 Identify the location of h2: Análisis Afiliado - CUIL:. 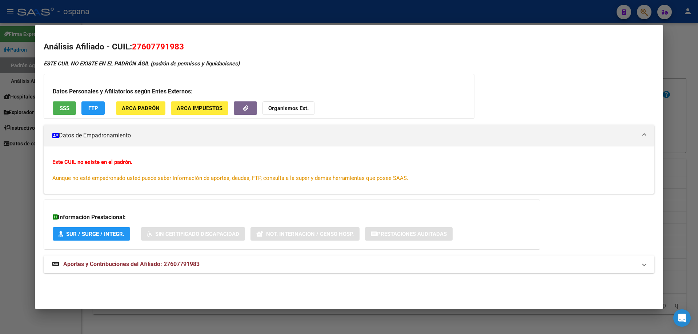
(349, 47).